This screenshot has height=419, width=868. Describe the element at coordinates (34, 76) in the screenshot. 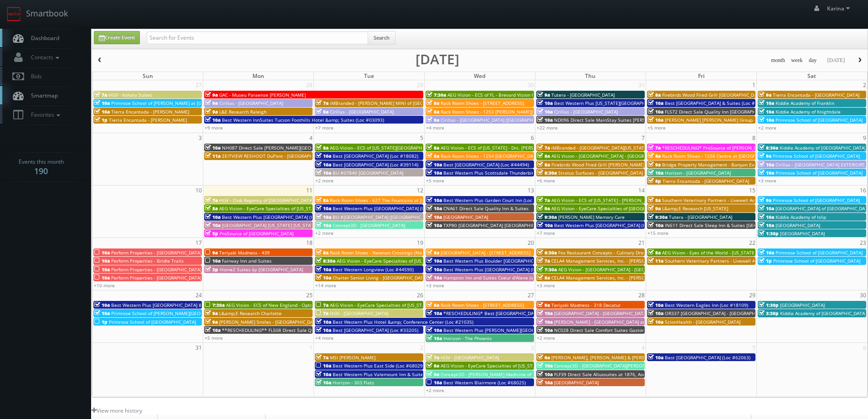

I see `span: Bids` at that location.